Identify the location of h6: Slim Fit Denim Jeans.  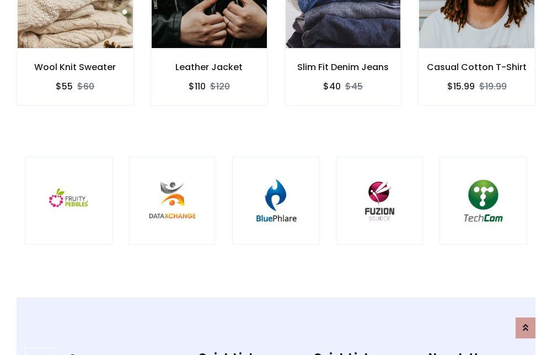
(343, 67).